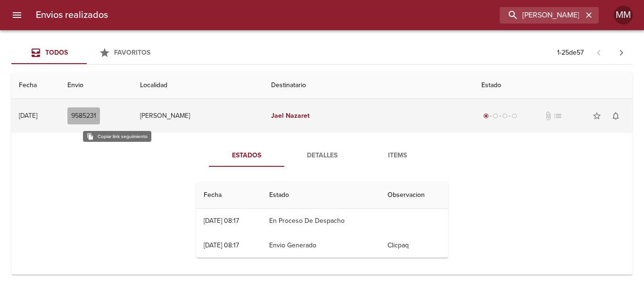 This screenshot has width=644, height=286. I want to click on h6: Envios realizados, so click(72, 15).